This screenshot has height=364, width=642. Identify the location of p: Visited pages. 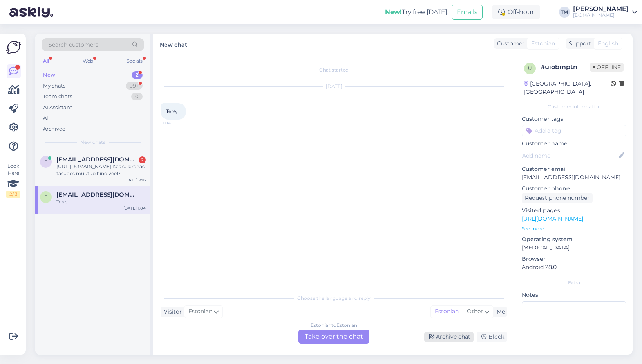
(574, 211).